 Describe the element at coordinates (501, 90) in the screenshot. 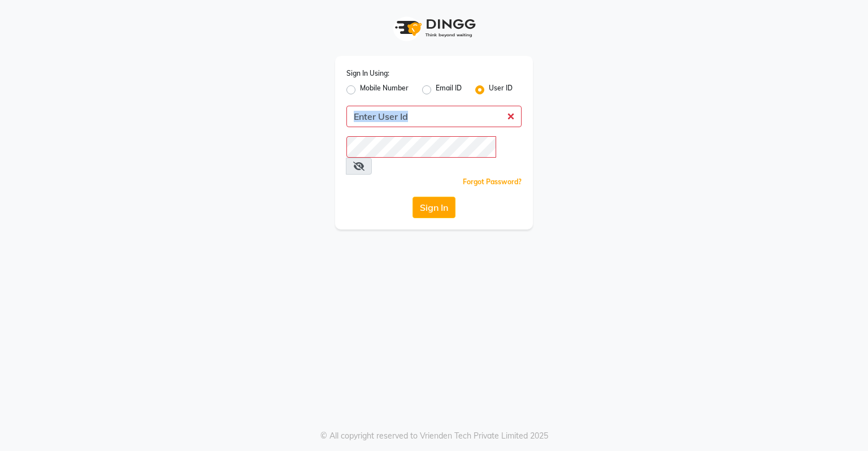

I see `label: User ID` at that location.